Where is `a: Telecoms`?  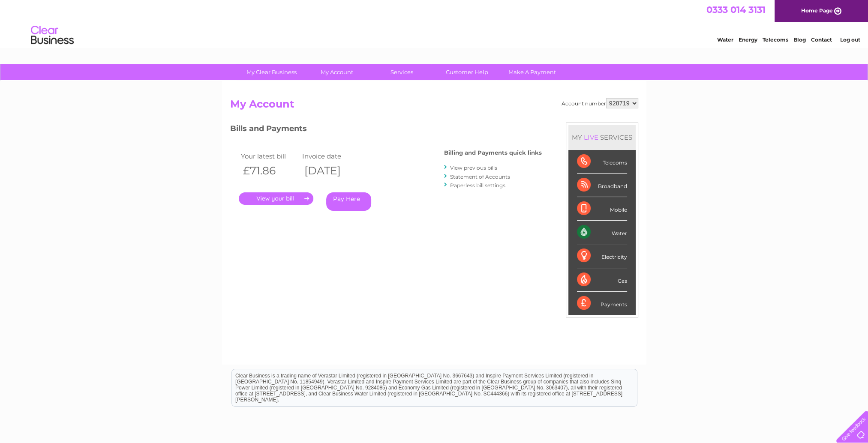
a: Telecoms is located at coordinates (775, 39).